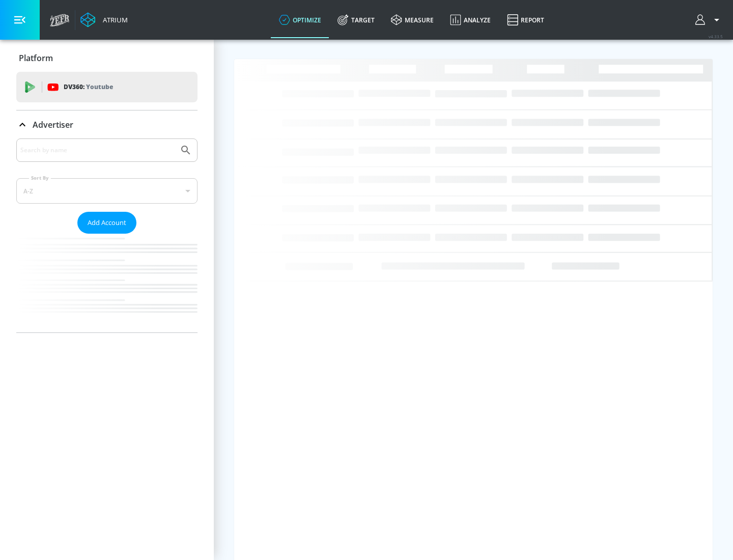 This screenshot has height=560, width=733. I want to click on a: Analyze, so click(470, 20).